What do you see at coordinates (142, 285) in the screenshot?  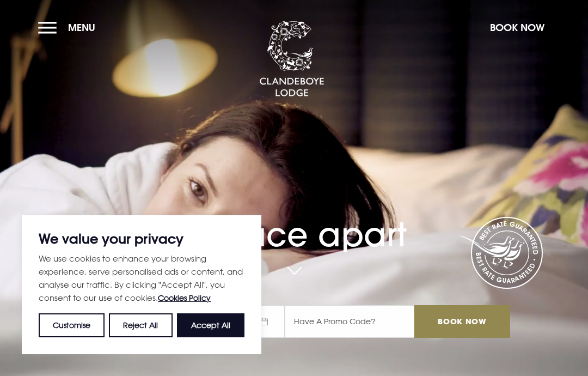 I see `div: We value your privacy` at bounding box center [142, 285].